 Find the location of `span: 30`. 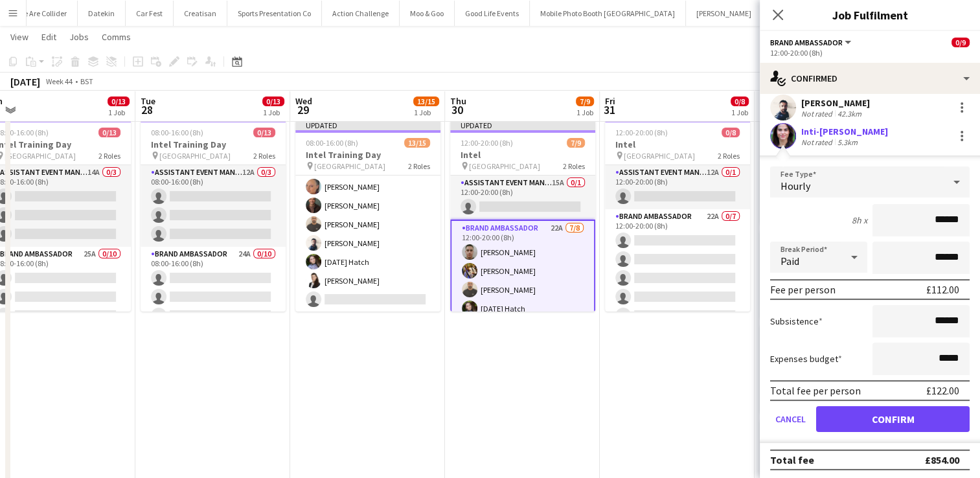

span: 30 is located at coordinates (457, 110).